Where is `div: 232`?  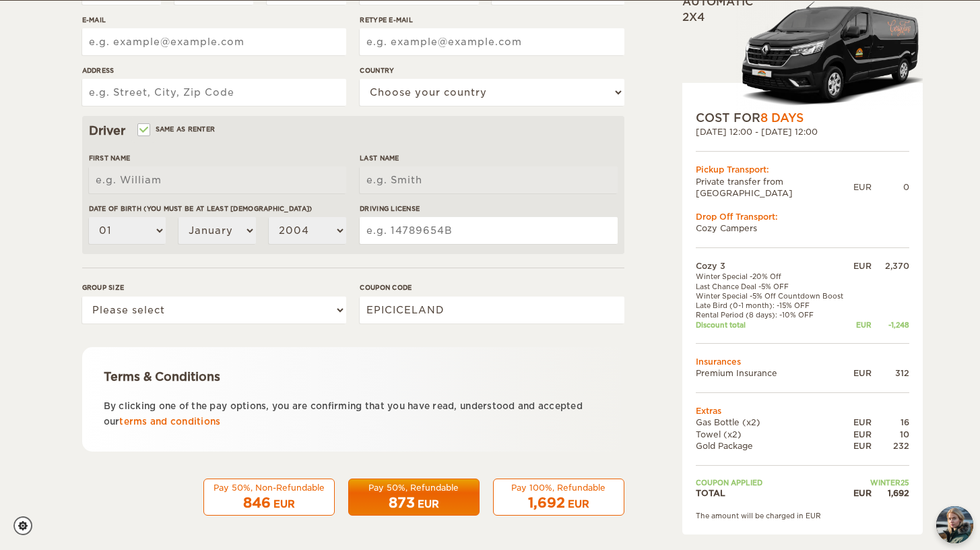 div: 232 is located at coordinates (891, 446).